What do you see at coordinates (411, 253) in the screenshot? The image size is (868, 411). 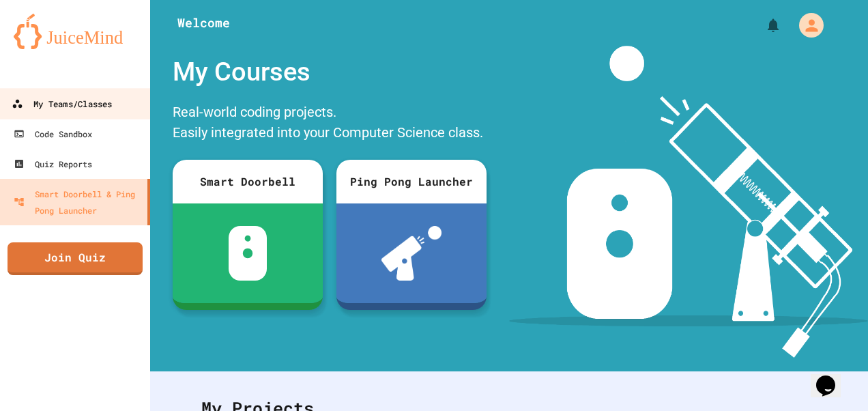 I see `img: ppl-with-ball.png` at bounding box center [411, 253].